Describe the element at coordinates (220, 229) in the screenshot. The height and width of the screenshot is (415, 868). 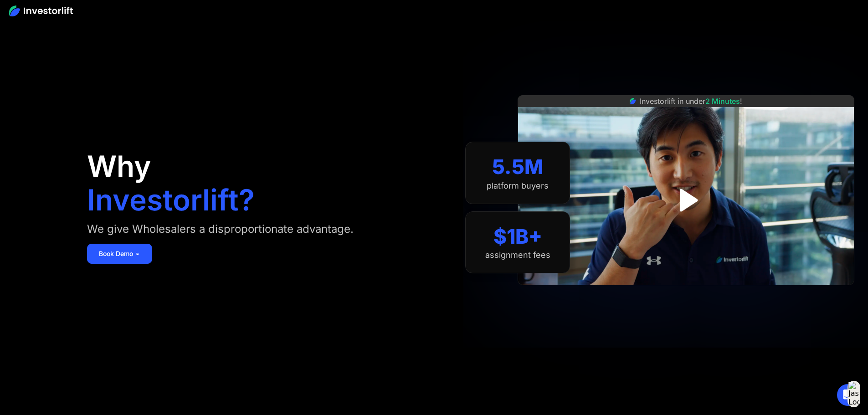
I see `div: We give Wholesalers a disproportionate advantage.` at that location.